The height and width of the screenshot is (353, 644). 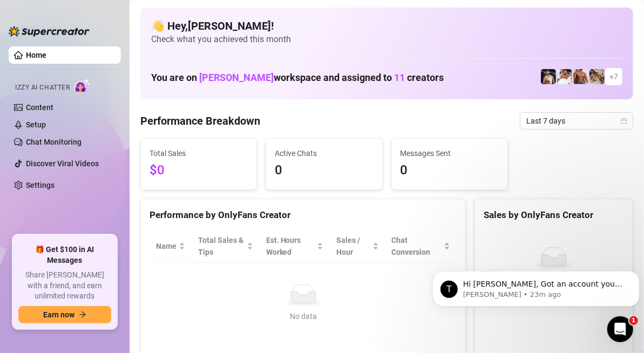 What do you see at coordinates (62, 163) in the screenshot?
I see `a: Discover Viral Videos` at bounding box center [62, 163].